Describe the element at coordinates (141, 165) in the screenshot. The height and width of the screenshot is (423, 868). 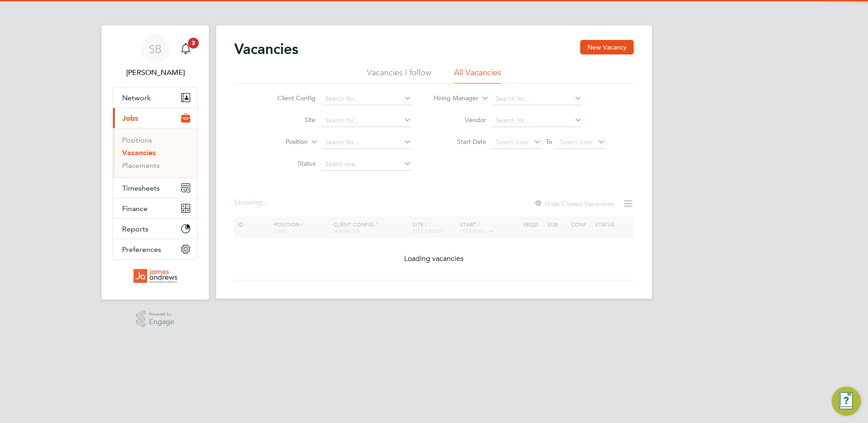
I see `a: Placements` at that location.